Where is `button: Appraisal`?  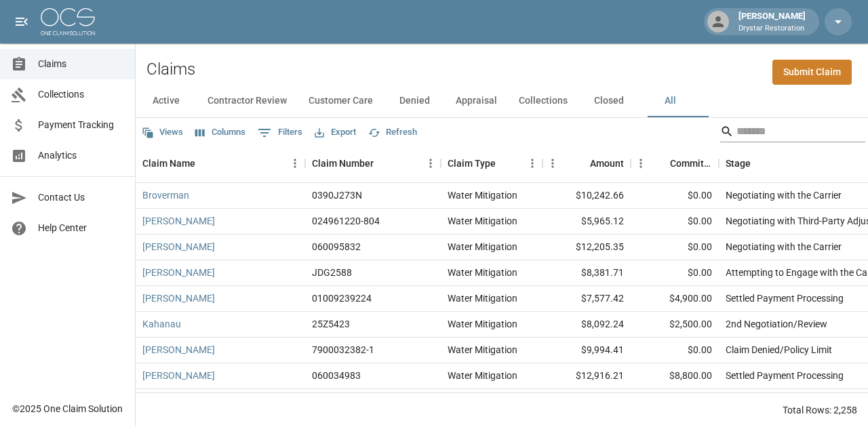
button: Appraisal is located at coordinates (476, 101).